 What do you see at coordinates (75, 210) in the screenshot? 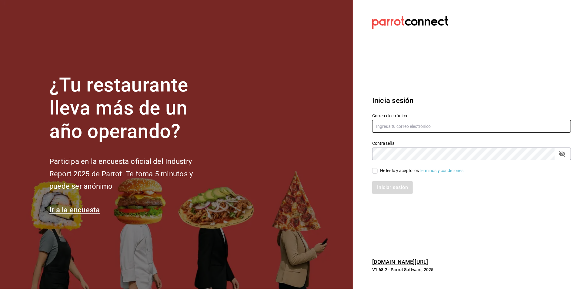
I see `a: Ir a la encuesta` at bounding box center [75, 210].